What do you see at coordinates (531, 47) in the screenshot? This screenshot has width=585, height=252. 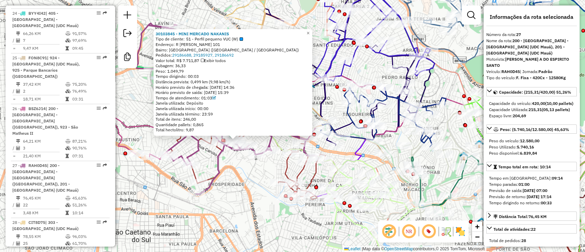 I see `div: Nome da rota:` at bounding box center [531, 47].